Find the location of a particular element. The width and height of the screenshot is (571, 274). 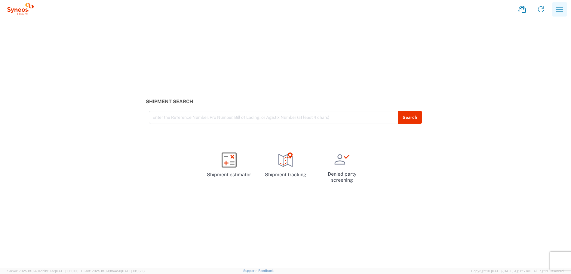

span: Client: 2025.18.0-198a450 is located at coordinates (113, 271).